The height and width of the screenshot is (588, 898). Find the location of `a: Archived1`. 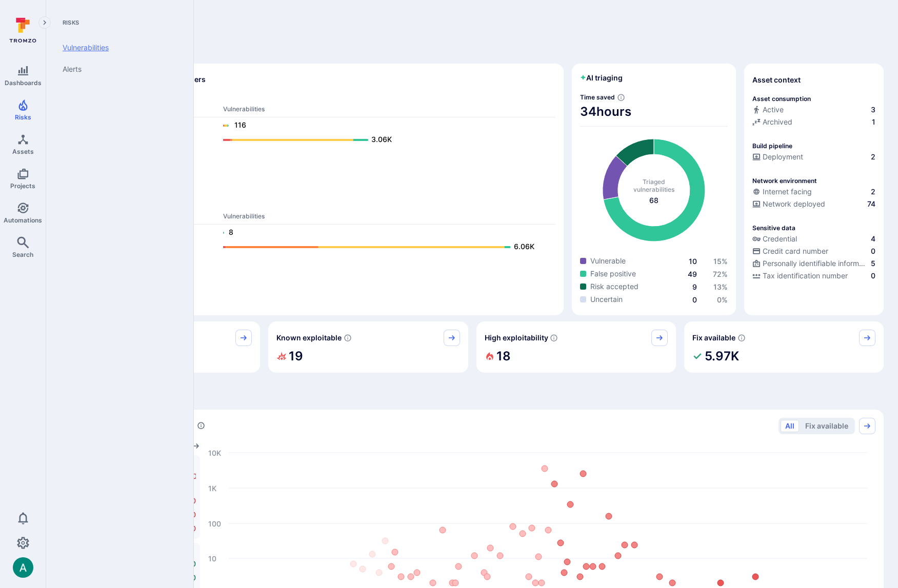

a: Archived1 is located at coordinates (814, 122).